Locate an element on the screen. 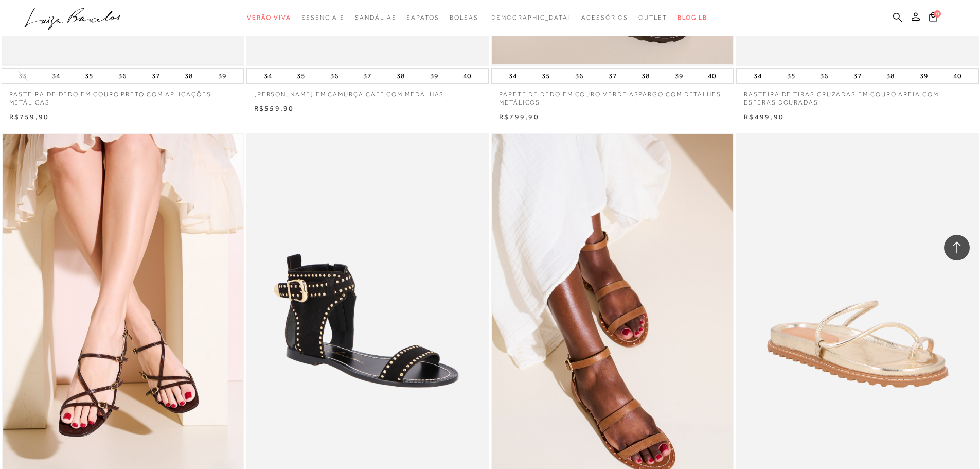  button: 33 is located at coordinates (23, 76).